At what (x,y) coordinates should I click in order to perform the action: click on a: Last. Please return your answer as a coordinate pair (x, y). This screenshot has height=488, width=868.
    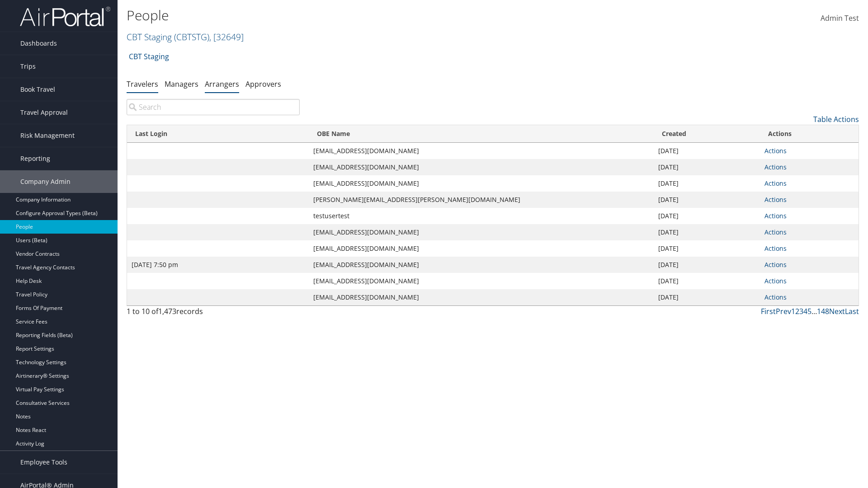
    Looking at the image, I should click on (852, 312).